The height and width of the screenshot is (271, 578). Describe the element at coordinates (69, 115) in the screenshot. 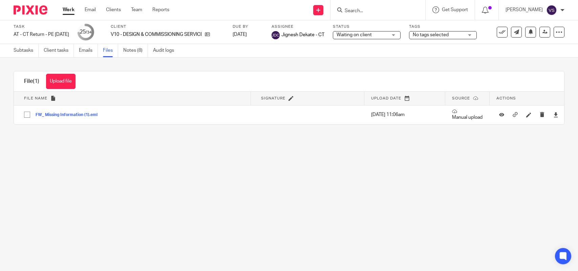

I see `button: FW_ Missing Information (1).eml` at that location.